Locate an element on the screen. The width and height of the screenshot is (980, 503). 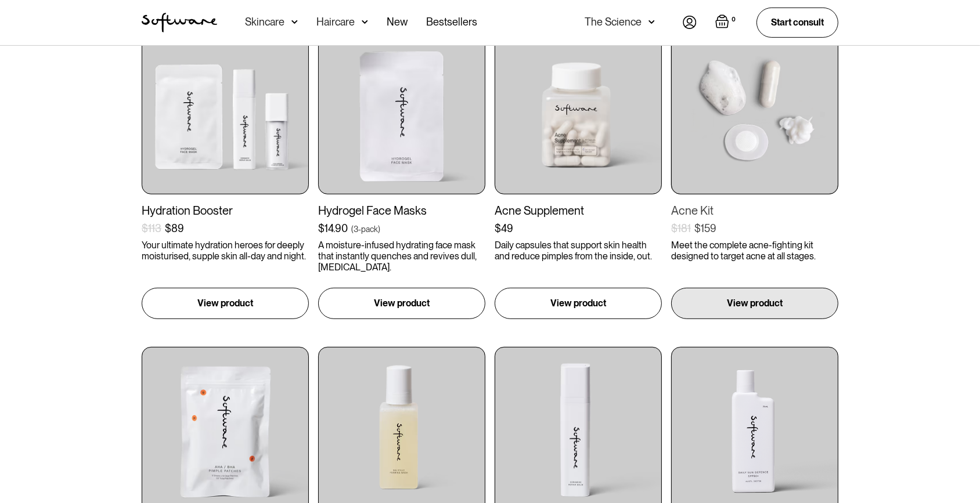
a: Hydrogel Face Masks$14.90(3-pack)A moisture-infused hydrating face mask that instantly quenches a... is located at coordinates (402, 173).